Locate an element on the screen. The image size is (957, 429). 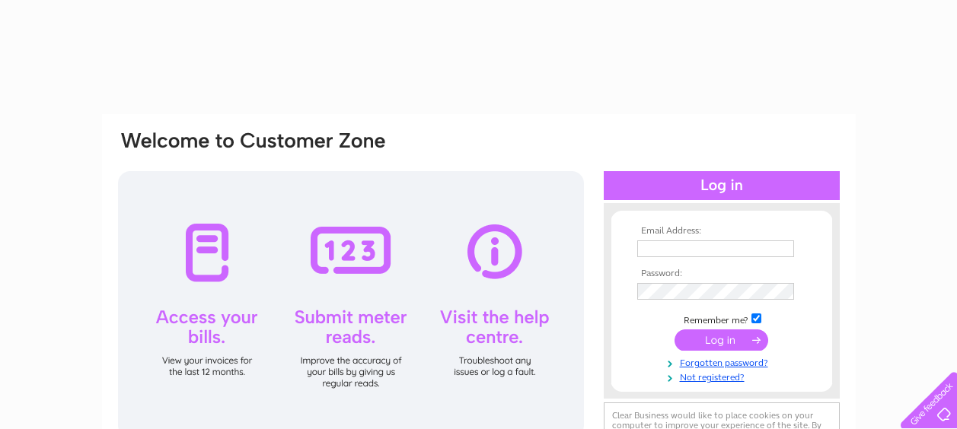
th: Password: is located at coordinates (722, 274).